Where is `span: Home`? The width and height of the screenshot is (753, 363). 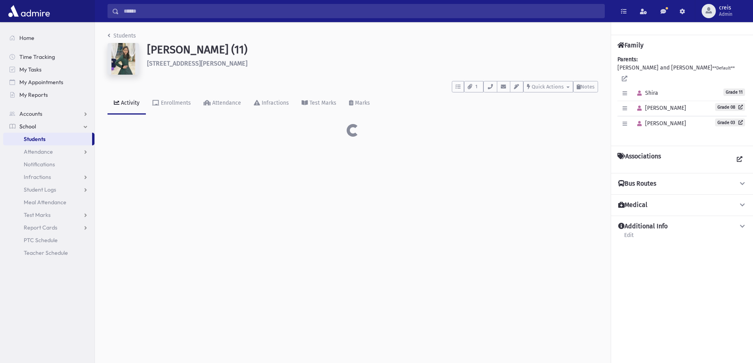 span: Home is located at coordinates (27, 38).